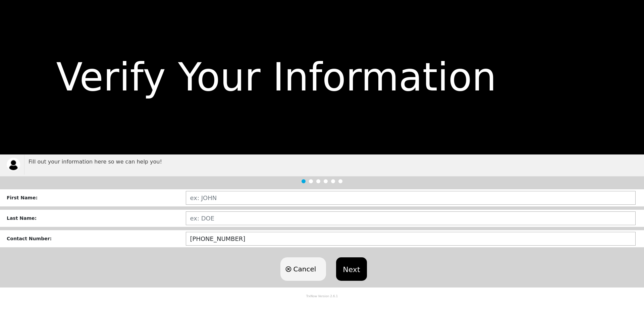 The image size is (644, 321). Describe the element at coordinates (96, 239) in the screenshot. I see `div: Contact Number :` at that location.